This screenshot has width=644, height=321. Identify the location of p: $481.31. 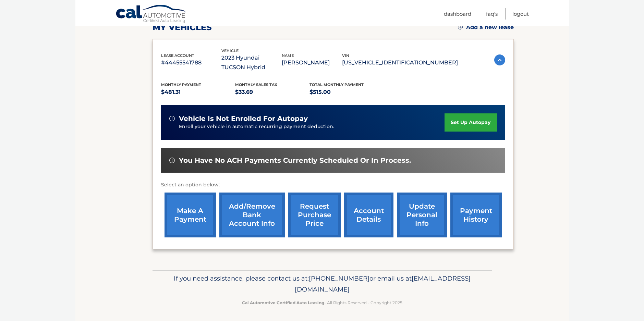
(198, 92).